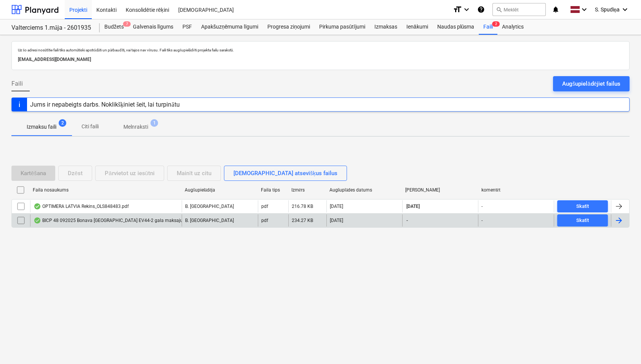 This screenshot has width=641, height=364. What do you see at coordinates (456, 27) in the screenshot?
I see `a: Naudas plūsma` at bounding box center [456, 27].